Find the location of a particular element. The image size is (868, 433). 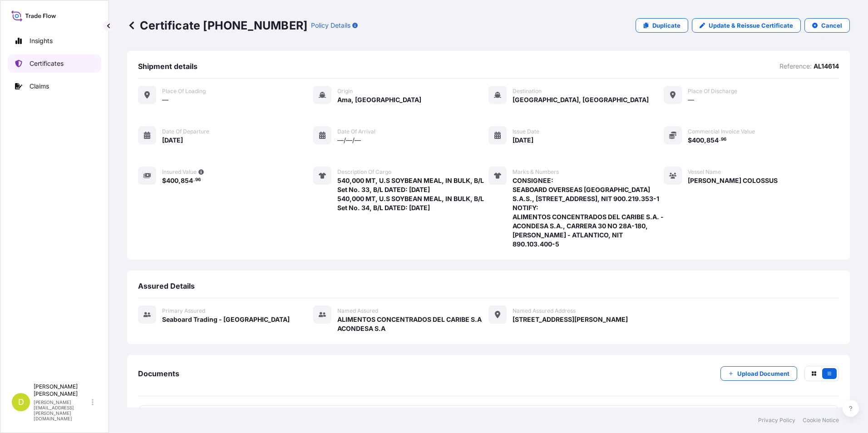

p: Reference: is located at coordinates (796, 66).